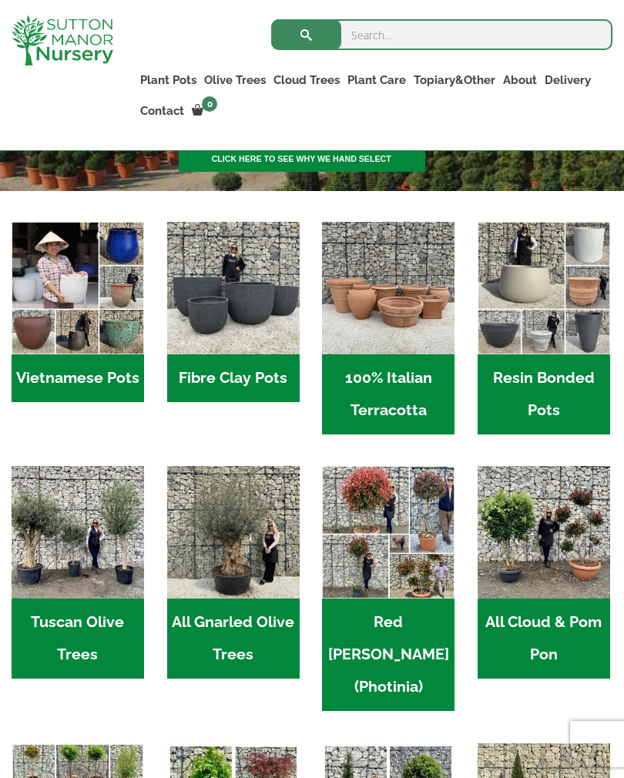  What do you see at coordinates (377, 80) in the screenshot?
I see `a: Plant Care` at bounding box center [377, 80].